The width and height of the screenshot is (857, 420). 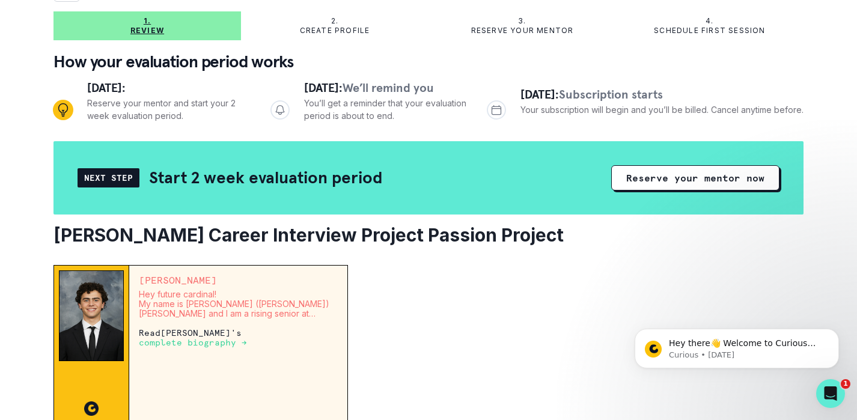 I want to click on p: How your evaluation period works, so click(x=428, y=62).